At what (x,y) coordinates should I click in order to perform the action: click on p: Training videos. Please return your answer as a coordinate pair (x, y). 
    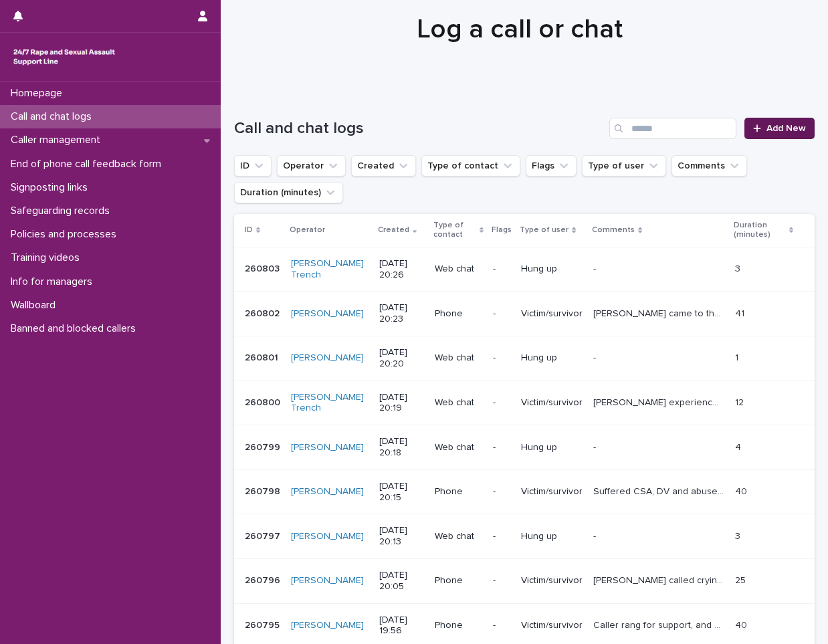
    Looking at the image, I should click on (48, 258).